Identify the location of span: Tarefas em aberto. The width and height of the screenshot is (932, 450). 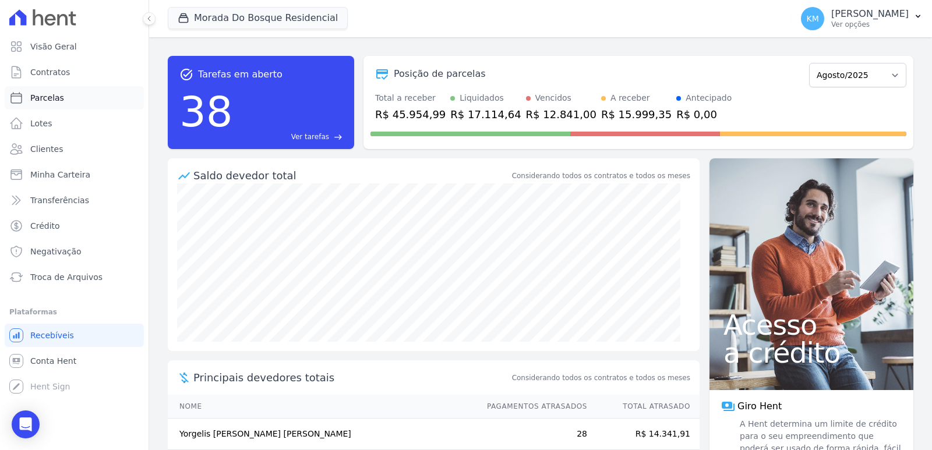
(240, 75).